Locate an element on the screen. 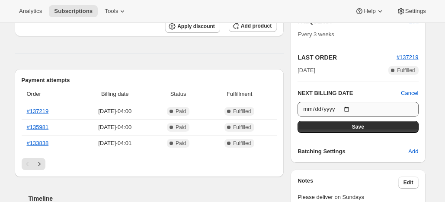  button: Help is located at coordinates (369, 11).